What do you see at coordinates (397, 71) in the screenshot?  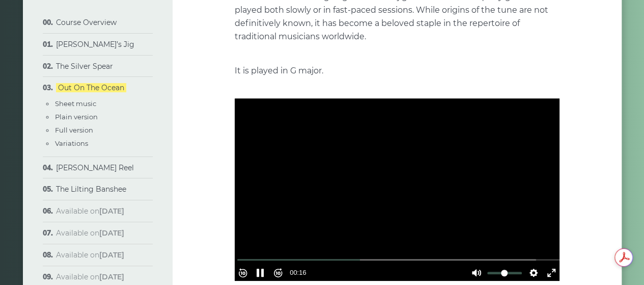 I see `p: It is played in G major.` at bounding box center [397, 71].